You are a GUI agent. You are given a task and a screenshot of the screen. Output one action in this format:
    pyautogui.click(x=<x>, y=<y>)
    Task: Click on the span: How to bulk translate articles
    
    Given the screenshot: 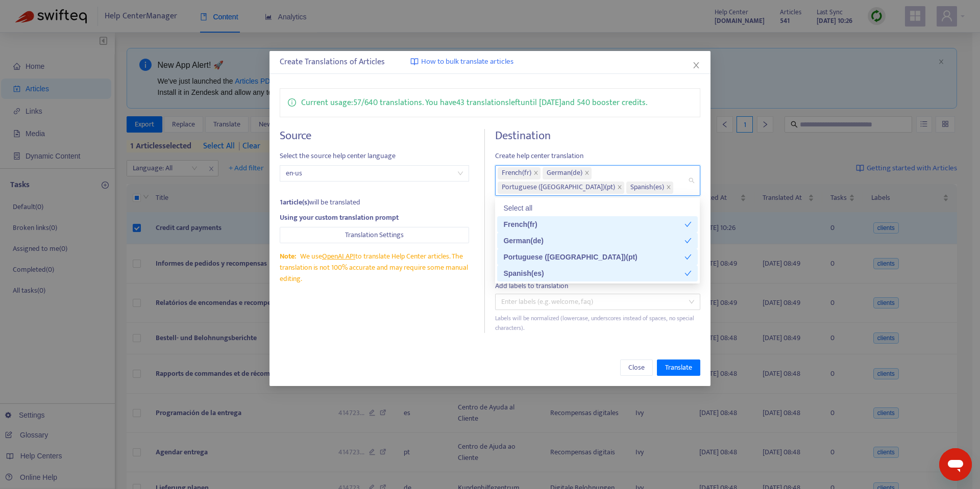 What is the action you would take?
    pyautogui.click(x=467, y=62)
    